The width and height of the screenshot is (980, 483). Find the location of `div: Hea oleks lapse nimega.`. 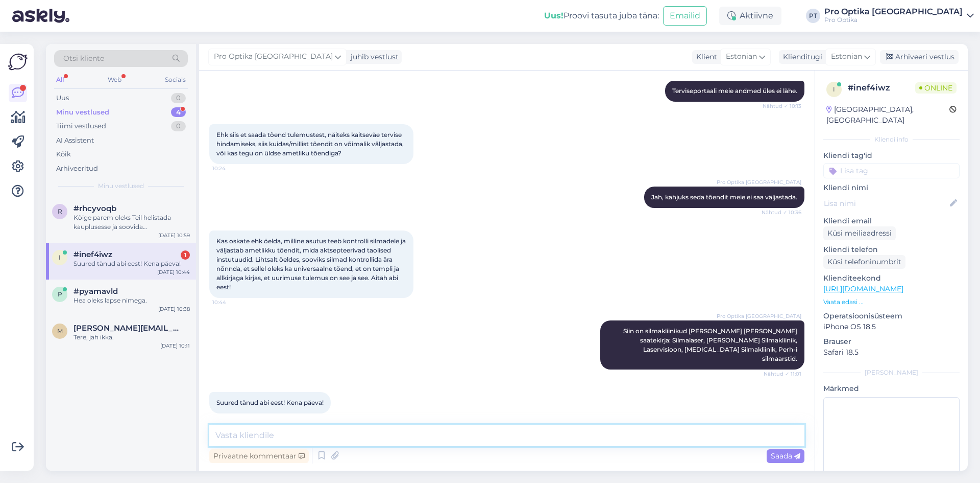

div: Hea oleks lapse nimega. is located at coordinates (132, 301).